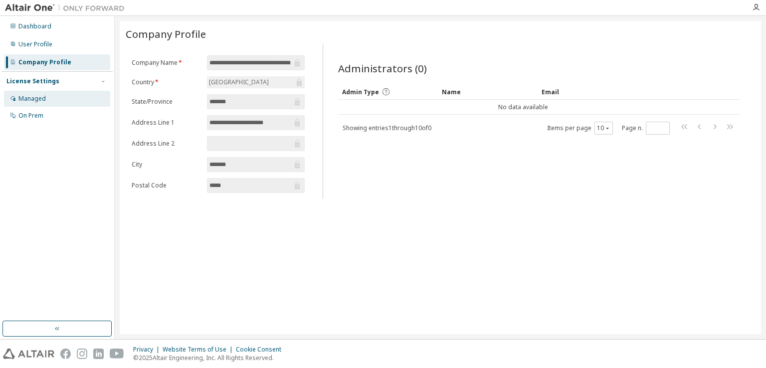 Image resolution: width=766 pixels, height=368 pixels. Describe the element at coordinates (35, 44) in the screenshot. I see `div: User Profile` at that location.